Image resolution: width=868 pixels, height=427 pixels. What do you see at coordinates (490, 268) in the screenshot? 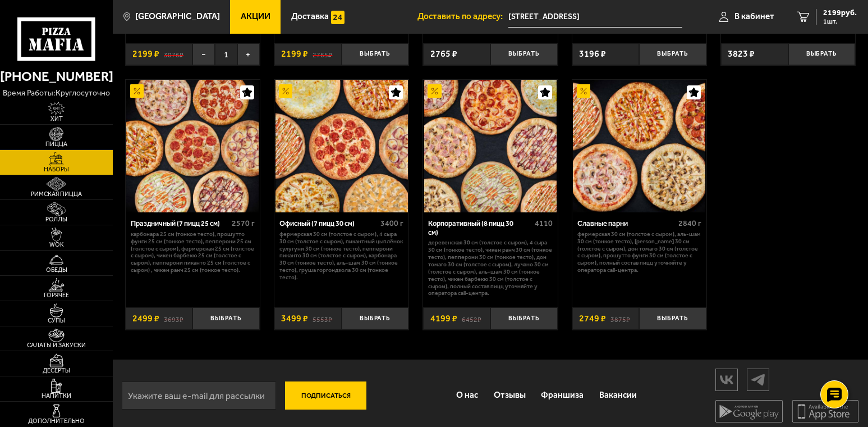
I see `p: Деревенская 30 см (толстое с сыром), 4 сыра 30 см (тонкое тесто), Чикен Ранч 30 см (тонкое тесто)...` at bounding box center [490, 268].